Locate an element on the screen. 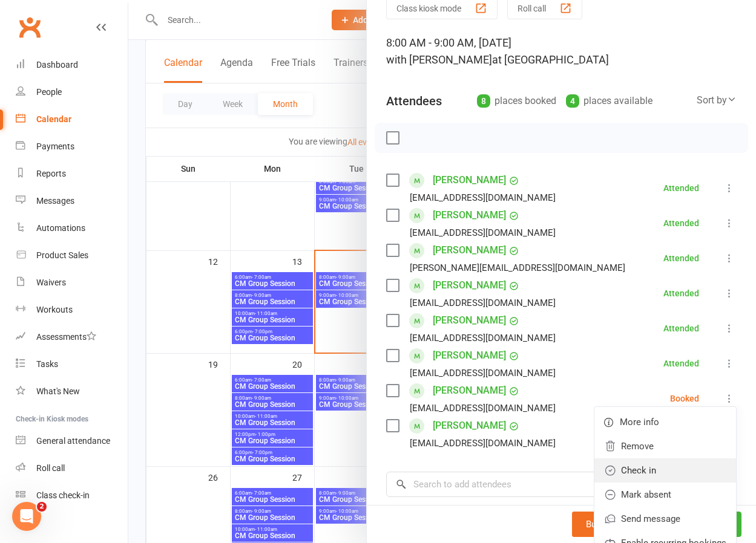  span: More info is located at coordinates (639, 422).